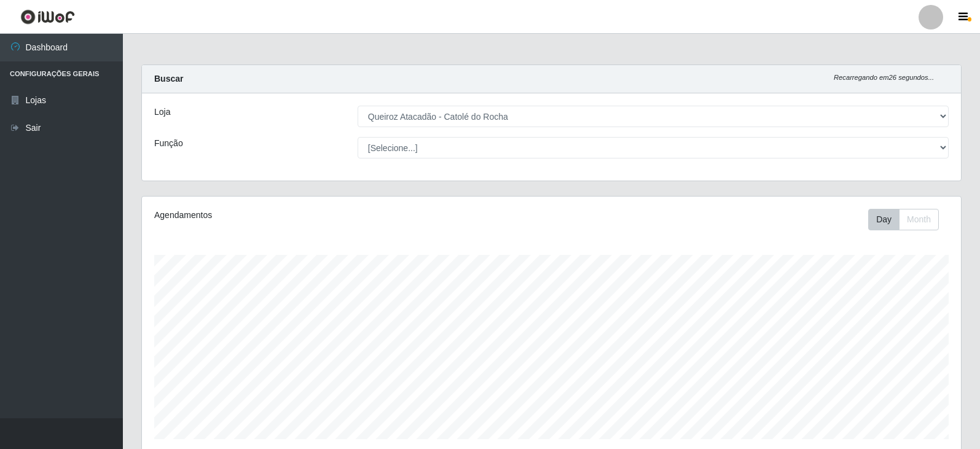  Describe the element at coordinates (919, 220) in the screenshot. I see `button: Month` at that location.